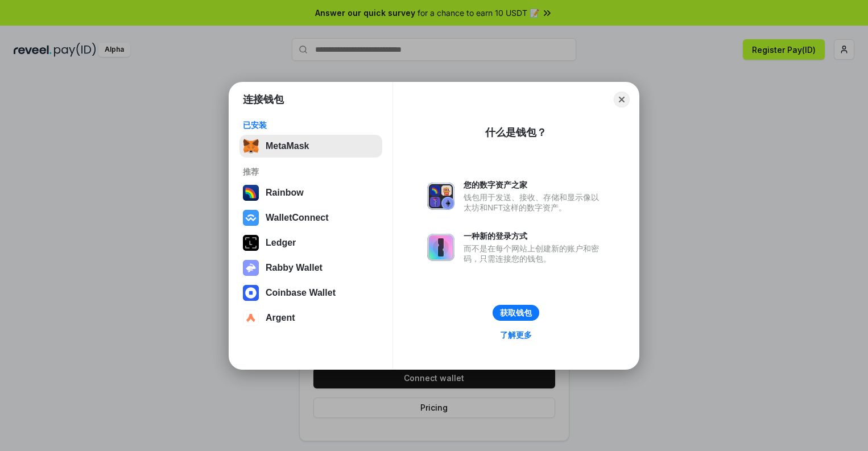 This screenshot has height=451, width=868. I want to click on div: 什么是钱包？, so click(516, 132).